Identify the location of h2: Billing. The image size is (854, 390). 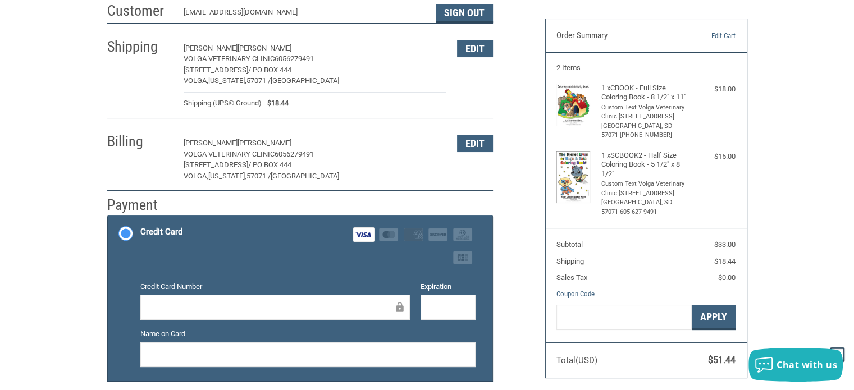
(140, 142).